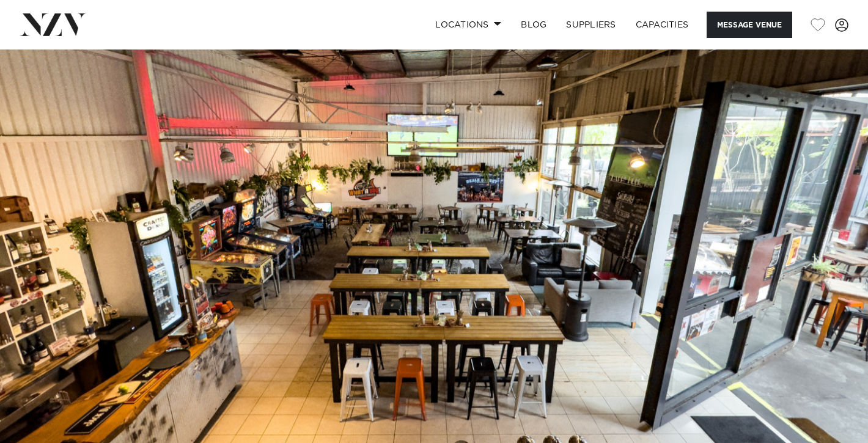  What do you see at coordinates (534, 24) in the screenshot?
I see `a: BLOG` at bounding box center [534, 24].